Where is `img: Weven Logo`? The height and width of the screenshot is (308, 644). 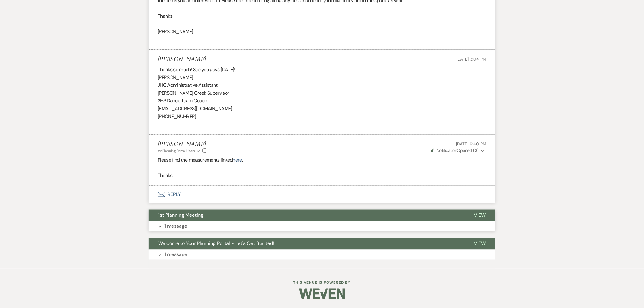
img: Weven Logo is located at coordinates (322, 294).